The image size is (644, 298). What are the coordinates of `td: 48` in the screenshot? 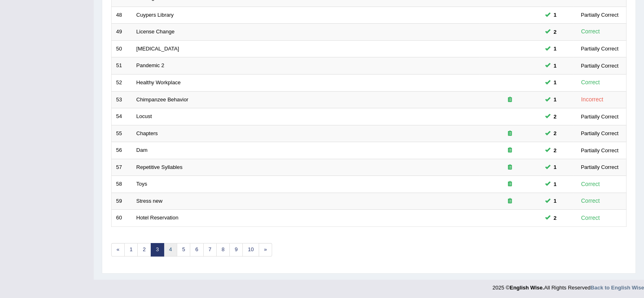 It's located at (122, 15).